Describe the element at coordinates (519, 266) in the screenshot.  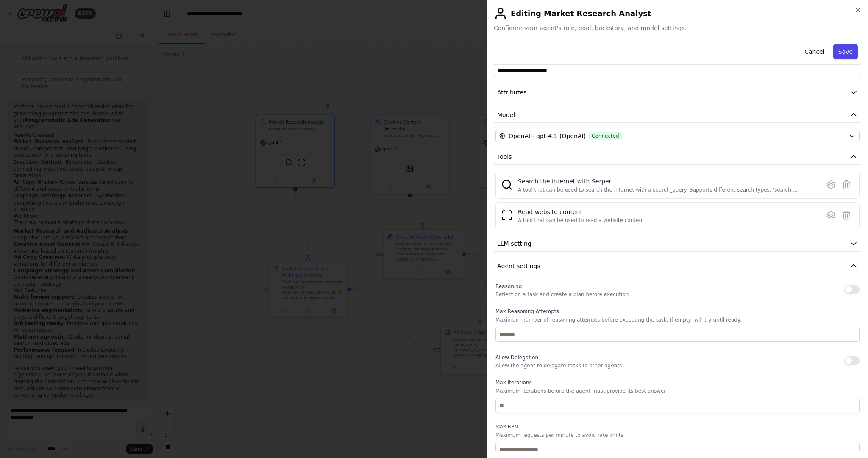
I see `span: Agent settings` at that location.